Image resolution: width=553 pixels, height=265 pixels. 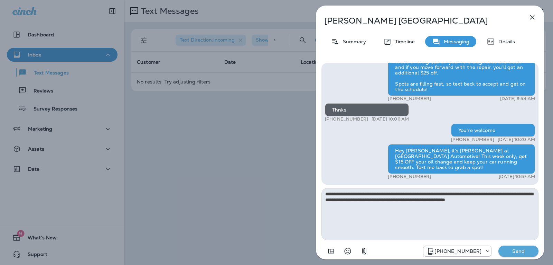 I want to click on p: Details, so click(x=505, y=41).